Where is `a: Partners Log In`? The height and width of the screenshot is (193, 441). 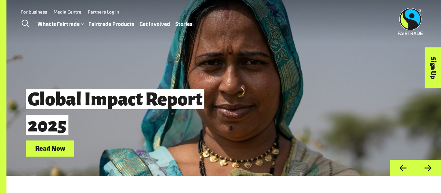
a: Partners Log In is located at coordinates (103, 12).